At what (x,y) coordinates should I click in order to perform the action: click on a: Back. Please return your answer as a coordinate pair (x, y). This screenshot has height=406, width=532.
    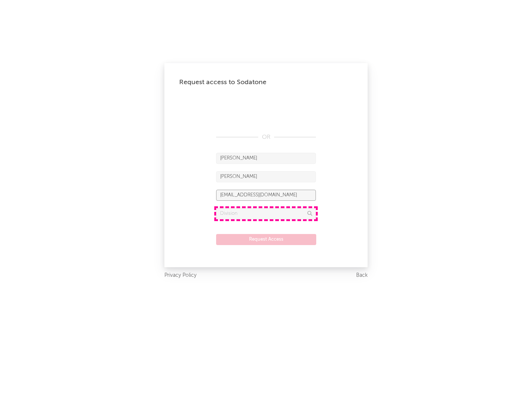
    Looking at the image, I should click on (361, 275).